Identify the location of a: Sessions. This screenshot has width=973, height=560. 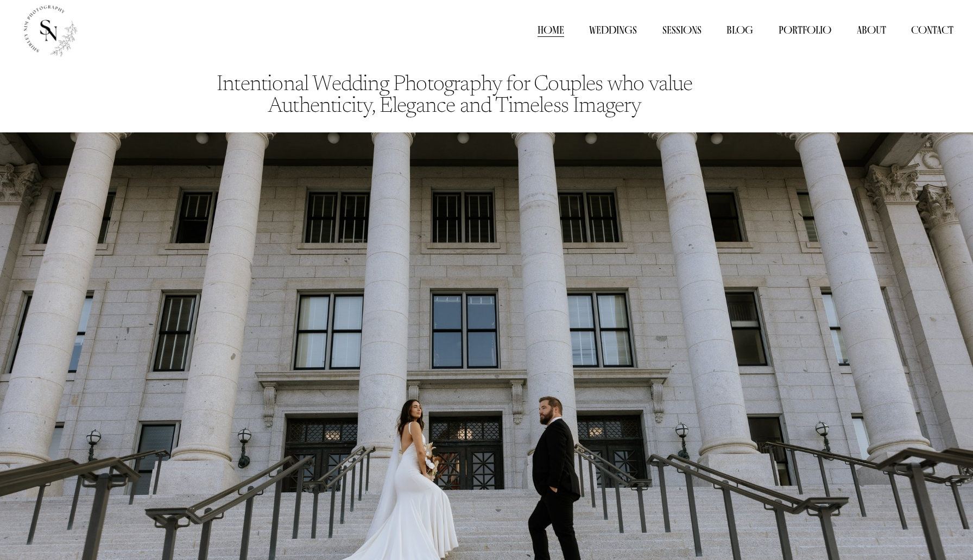
(683, 30).